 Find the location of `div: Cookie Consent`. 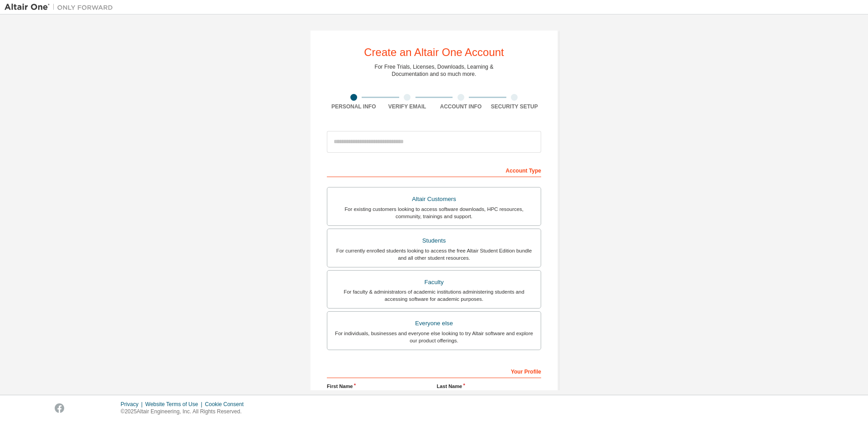

div: Cookie Consent is located at coordinates (226, 404).